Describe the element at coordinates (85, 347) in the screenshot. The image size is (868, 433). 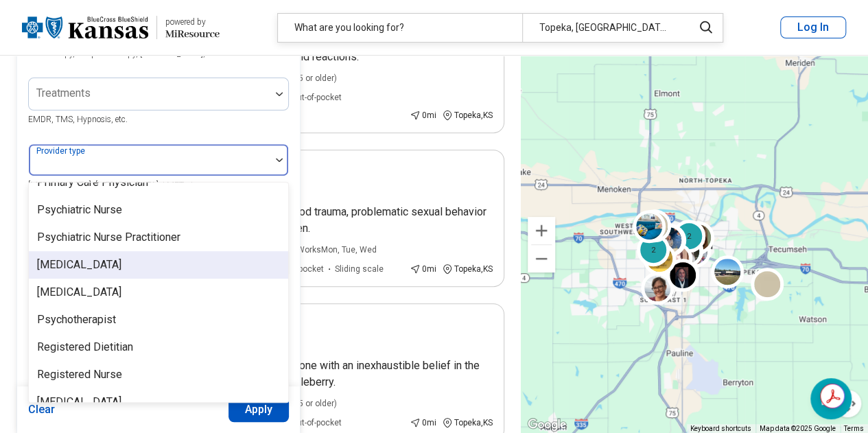
I see `div: Registered Dietitian` at that location.